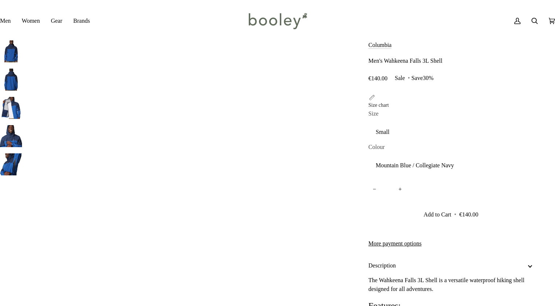 The height and width of the screenshot is (306, 555). Describe the element at coordinates (438, 214) in the screenshot. I see `span: Add to Cart` at that location.